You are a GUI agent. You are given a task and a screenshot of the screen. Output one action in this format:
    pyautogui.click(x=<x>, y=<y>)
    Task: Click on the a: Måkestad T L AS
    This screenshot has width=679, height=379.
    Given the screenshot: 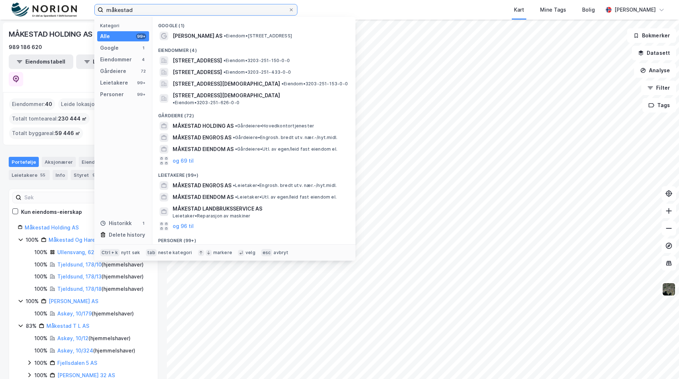 What is the action you would take?
    pyautogui.click(x=68, y=326)
    